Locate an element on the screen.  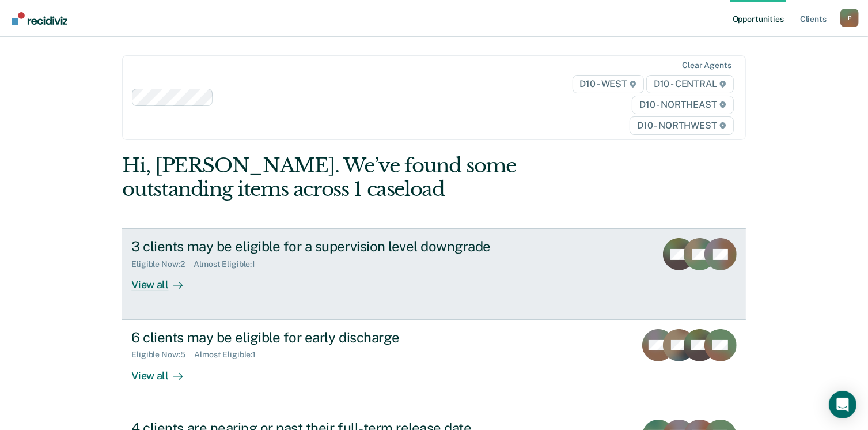
div: Open Intercom Messenger is located at coordinates (843, 405).